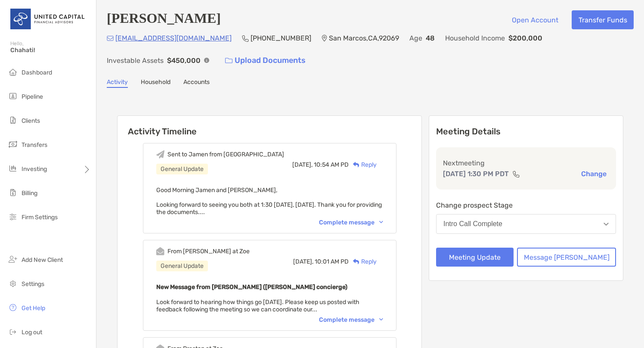 This screenshot has height=348, width=644. What do you see at coordinates (13, 96) in the screenshot?
I see `img: pipeline icon` at bounding box center [13, 96].